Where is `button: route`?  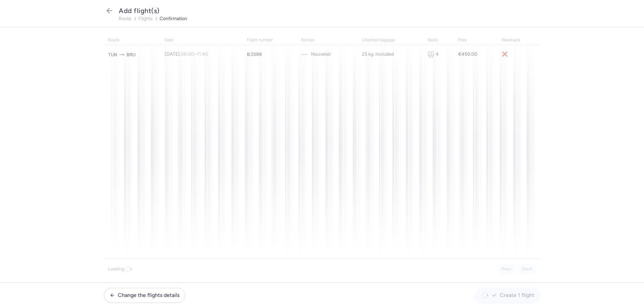
button: route is located at coordinates (125, 19).